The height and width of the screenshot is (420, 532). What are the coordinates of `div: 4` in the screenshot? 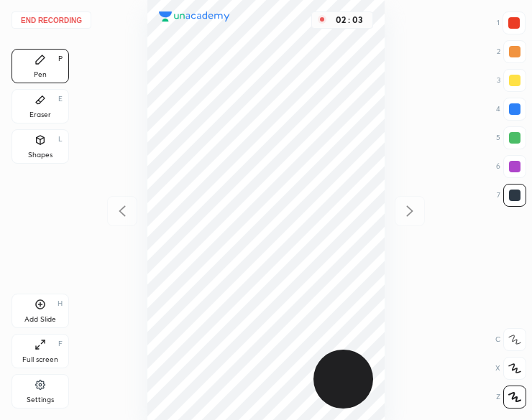 It's located at (511, 110).